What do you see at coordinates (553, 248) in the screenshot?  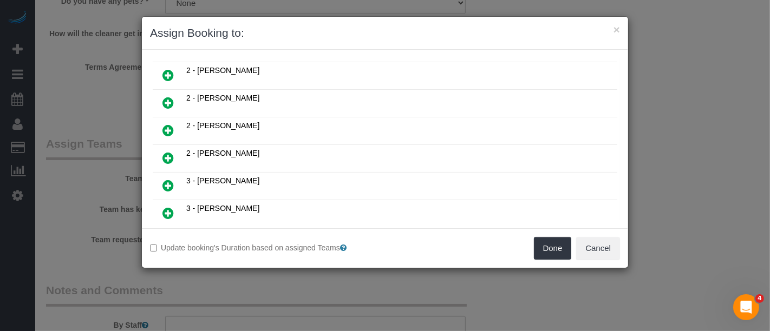 I see `button: Done` at bounding box center [553, 248].